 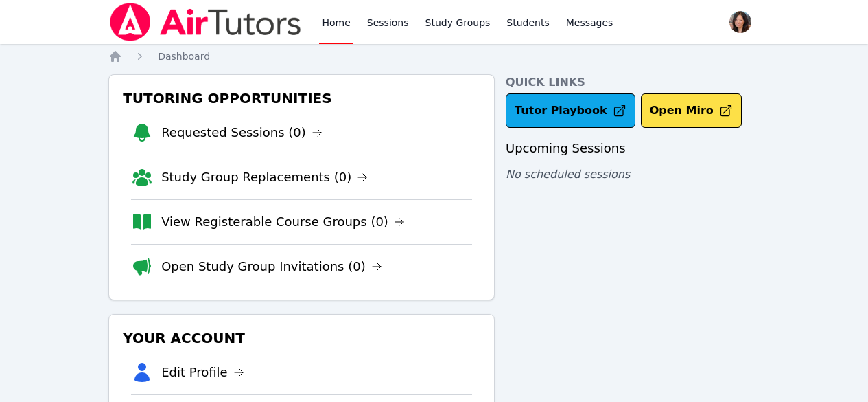 I want to click on span: Messages, so click(x=589, y=22).